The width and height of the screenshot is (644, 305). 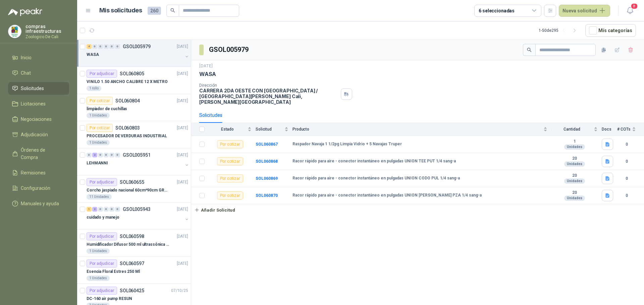 What do you see at coordinates (38, 203) in the screenshot?
I see `a: Manuales y ayuda` at bounding box center [38, 203].